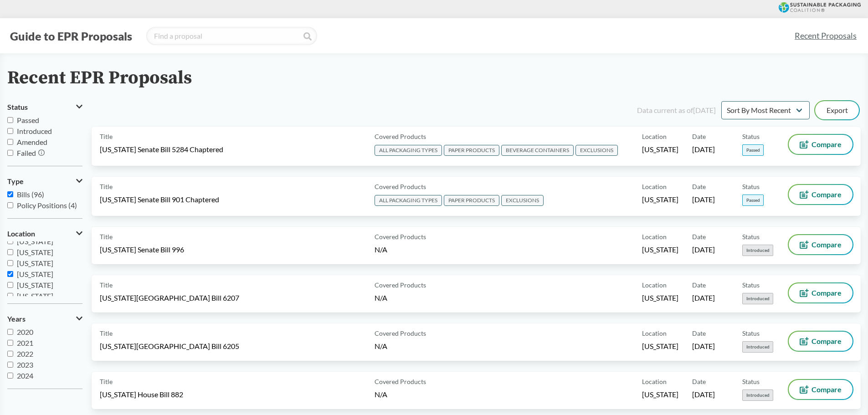 The width and height of the screenshot is (868, 415). What do you see at coordinates (16, 319) in the screenshot?
I see `span: Years` at bounding box center [16, 319].